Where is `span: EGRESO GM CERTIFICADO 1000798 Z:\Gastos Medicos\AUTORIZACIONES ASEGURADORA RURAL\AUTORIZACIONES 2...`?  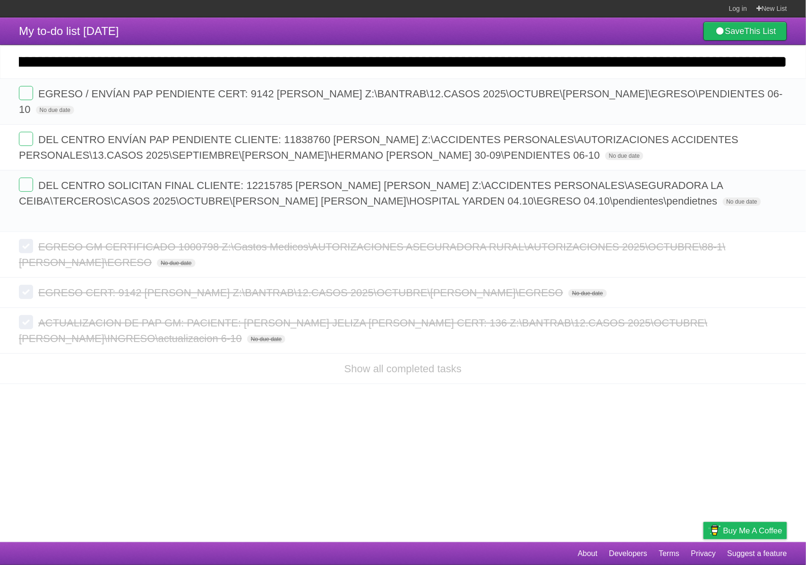
span: EGRESO GM CERTIFICADO 1000798 Z:\Gastos Medicos\AUTORIZACIONES ASEGURADORA RURAL\AUTORIZACIONES 2... is located at coordinates (372, 255).